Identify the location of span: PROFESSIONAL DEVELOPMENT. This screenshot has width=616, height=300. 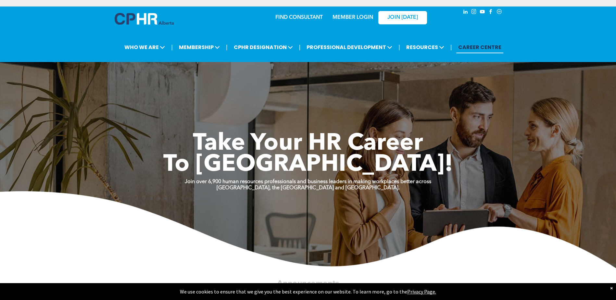
(350, 47).